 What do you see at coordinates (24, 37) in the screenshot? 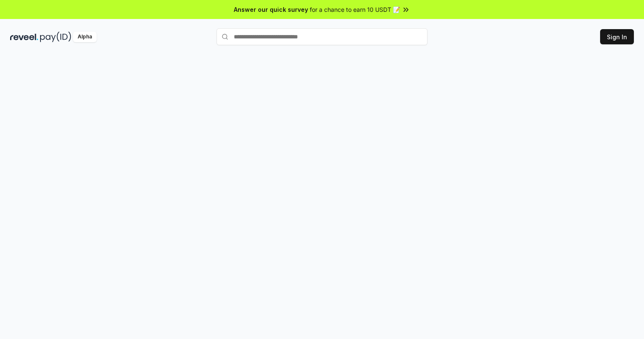
I see `img: reveel_dark` at bounding box center [24, 37].